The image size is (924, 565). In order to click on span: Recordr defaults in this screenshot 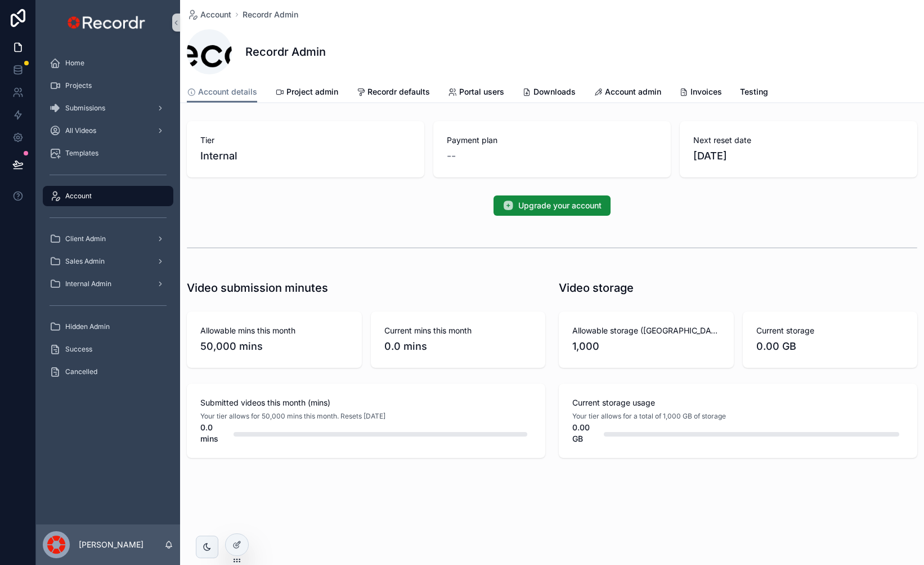, I will do `click(399, 92)`.